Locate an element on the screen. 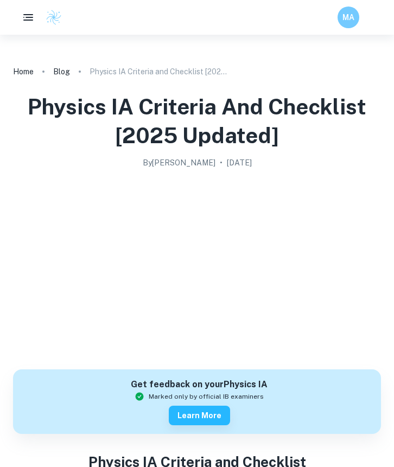 This screenshot has height=467, width=394. img: Physics IA Criteria and Checklist [2025 updated] cover image is located at coordinates (197, 265).